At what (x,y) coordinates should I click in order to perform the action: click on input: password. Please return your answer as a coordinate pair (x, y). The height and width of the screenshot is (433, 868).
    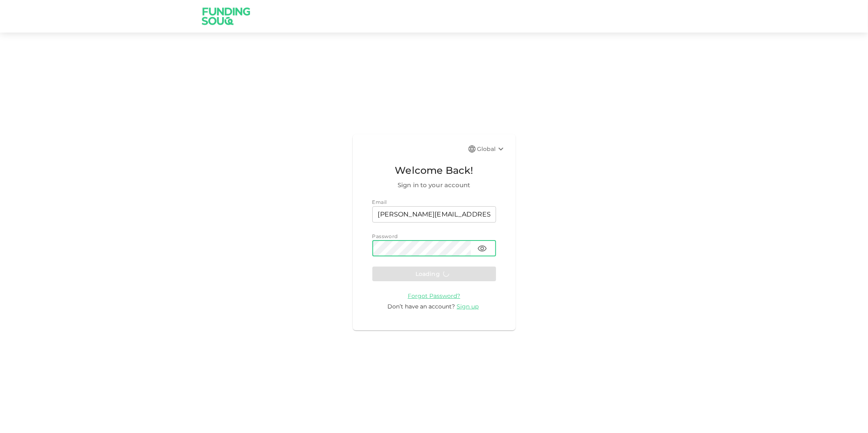
    Looking at the image, I should click on (421, 249).